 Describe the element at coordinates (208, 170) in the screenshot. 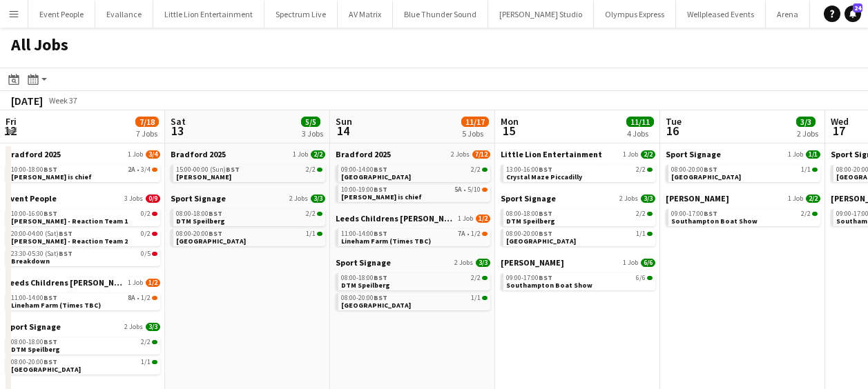

I see `span: 15:00-00:00 (Sun)` at that location.